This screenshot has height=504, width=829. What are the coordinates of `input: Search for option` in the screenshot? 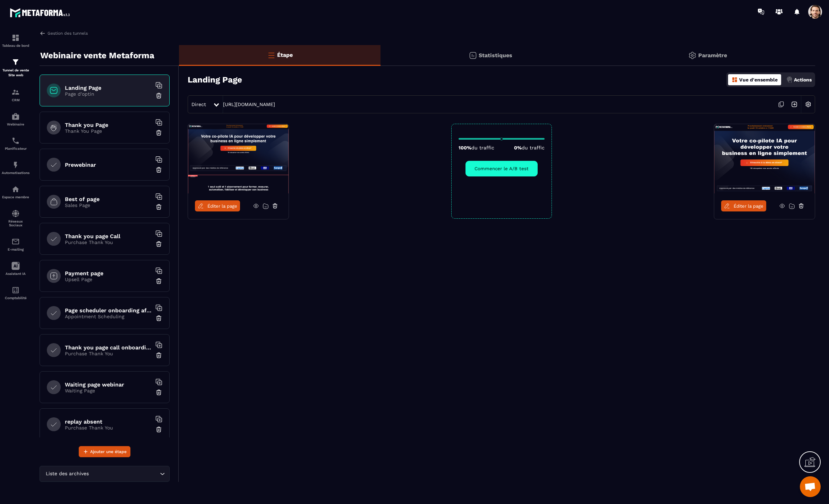 It's located at (125, 474).